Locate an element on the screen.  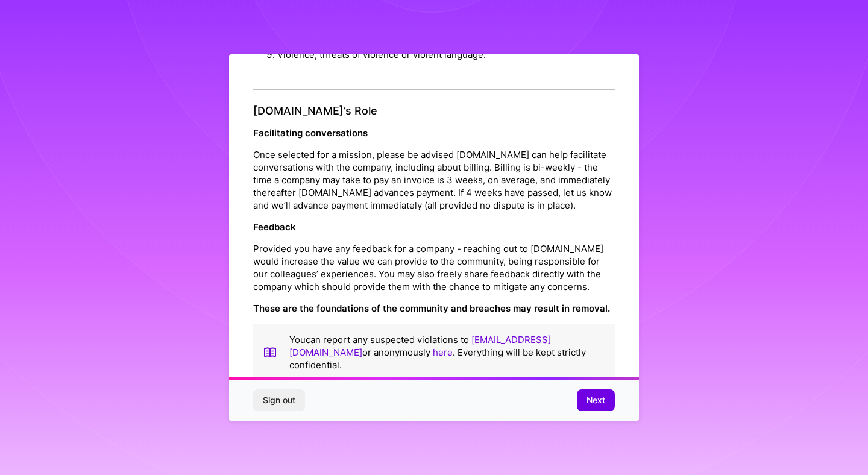
span: Sign out is located at coordinates (279, 400).